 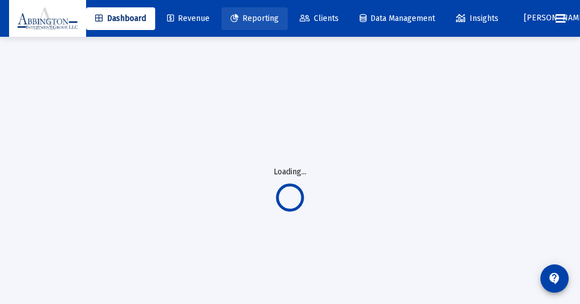 I want to click on a: Insights, so click(x=477, y=19).